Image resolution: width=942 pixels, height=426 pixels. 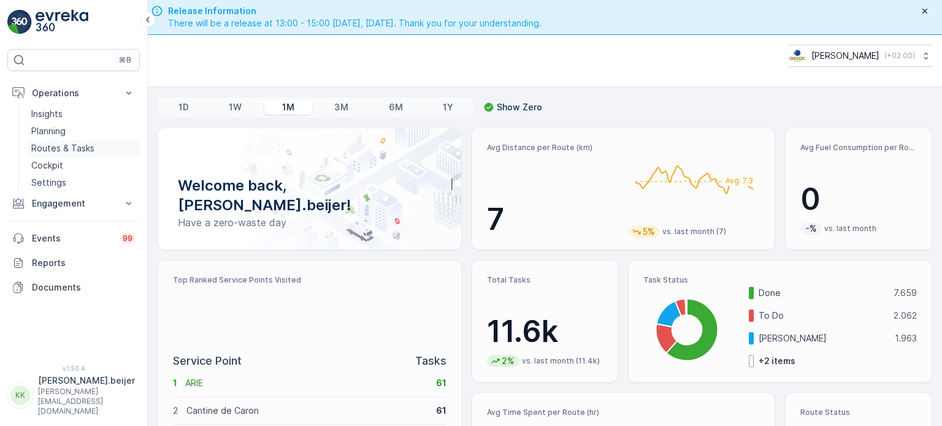 What do you see at coordinates (307, 411) in the screenshot?
I see `p: Cantine de Caron` at bounding box center [307, 411].